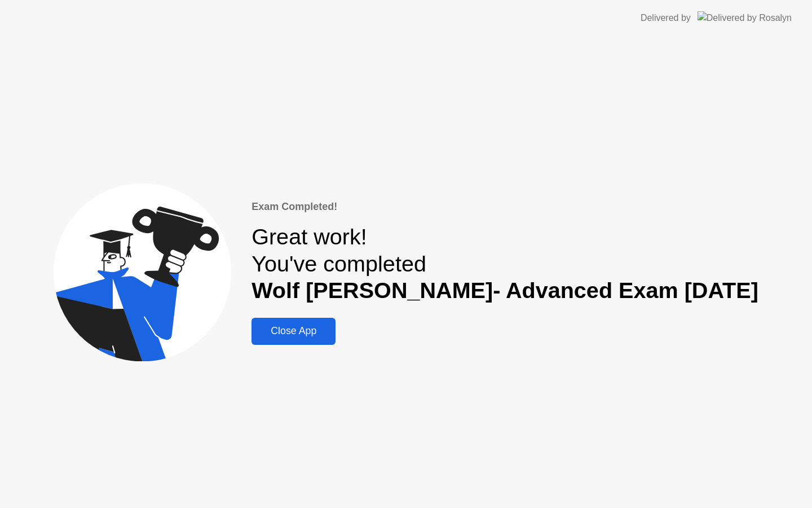  Describe the element at coordinates (505, 206) in the screenshot. I see `div: Exam Completed!` at that location.